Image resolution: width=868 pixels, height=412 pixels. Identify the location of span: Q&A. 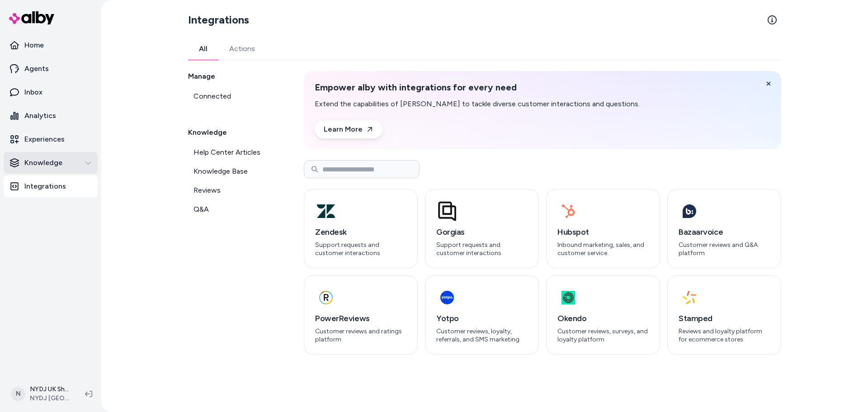
(201, 209).